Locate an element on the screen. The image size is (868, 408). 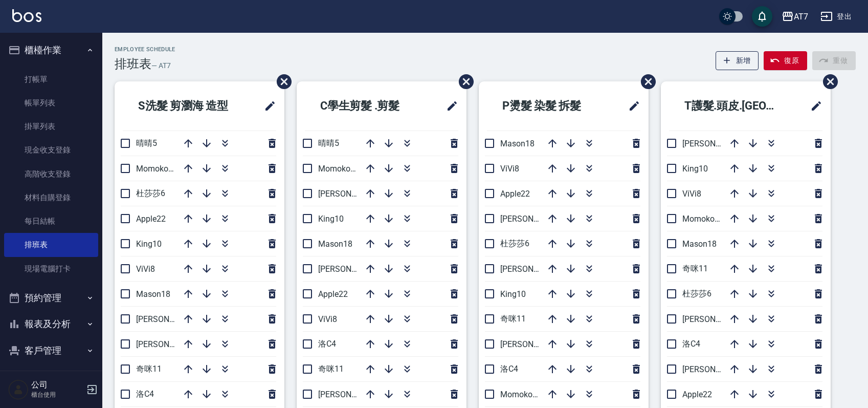
a: 帳單列表 is located at coordinates (51, 103).